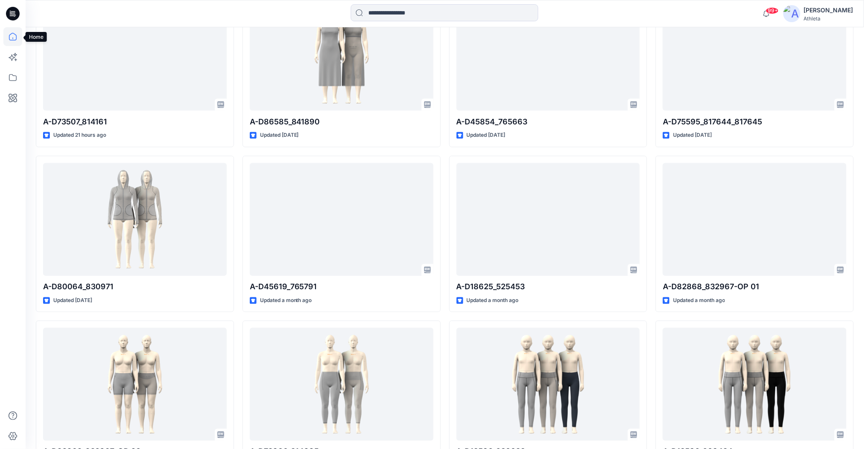  What do you see at coordinates (548, 287) in the screenshot?
I see `p: A-D18625_525453` at bounding box center [548, 287].